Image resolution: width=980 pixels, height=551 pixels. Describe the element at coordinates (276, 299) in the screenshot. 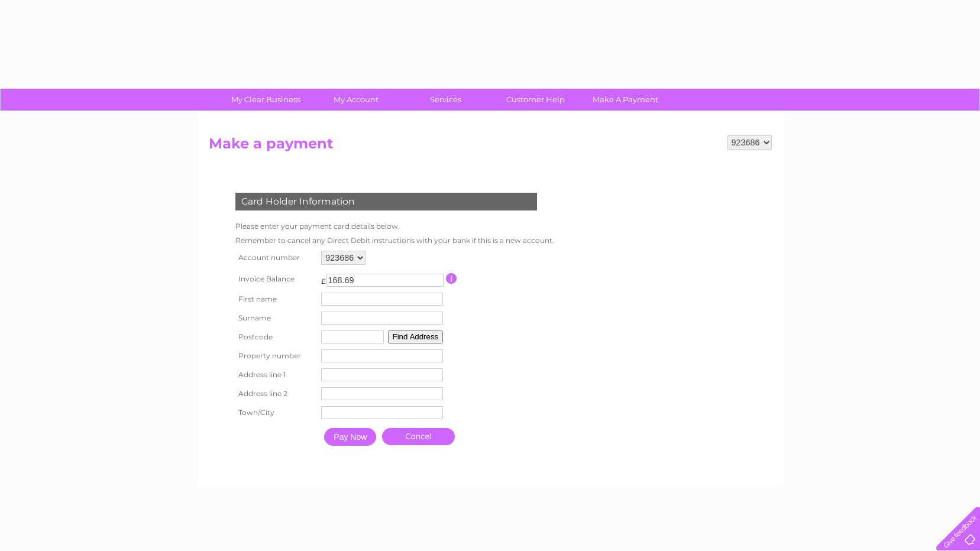

I see `th: First name` at that location.